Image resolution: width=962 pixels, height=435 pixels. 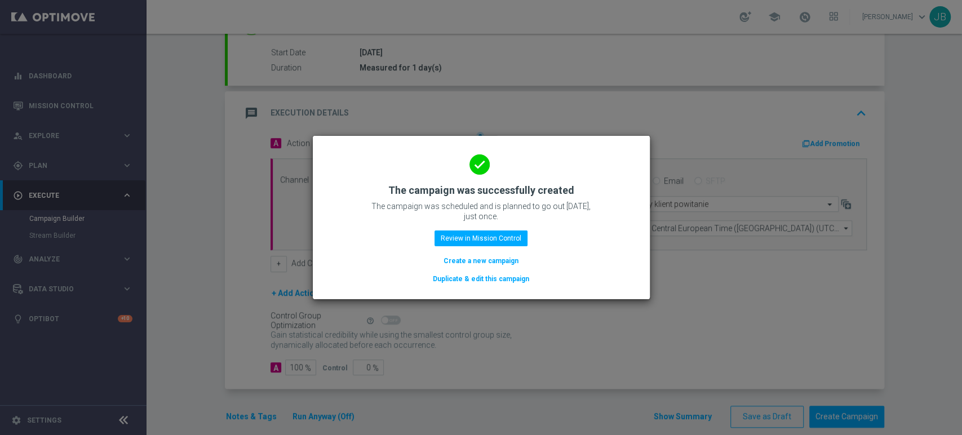 What do you see at coordinates (481, 279) in the screenshot?
I see `button: Duplicate & edit this campaign` at bounding box center [481, 279].